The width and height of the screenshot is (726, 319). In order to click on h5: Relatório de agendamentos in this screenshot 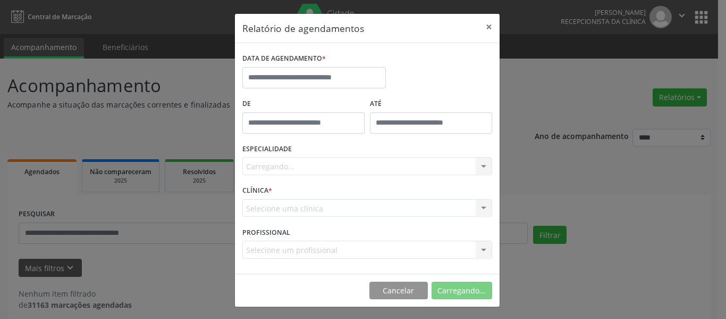, I will do `click(303, 28)`.